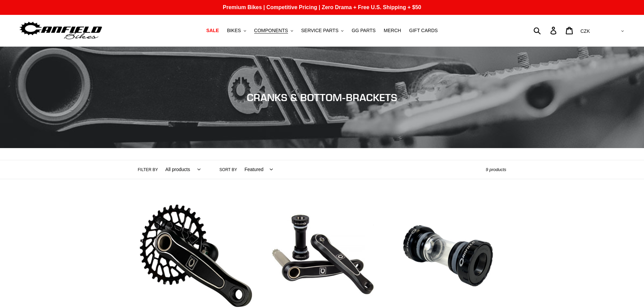  Describe the element at coordinates (322, 30) in the screenshot. I see `button: SERVICE PARTS` at that location.